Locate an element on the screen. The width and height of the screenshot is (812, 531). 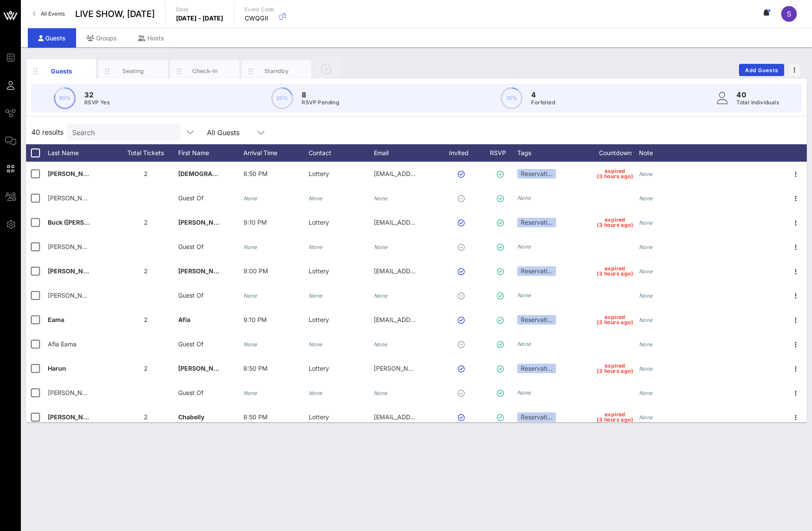
p: Event Code is located at coordinates (259, 10).